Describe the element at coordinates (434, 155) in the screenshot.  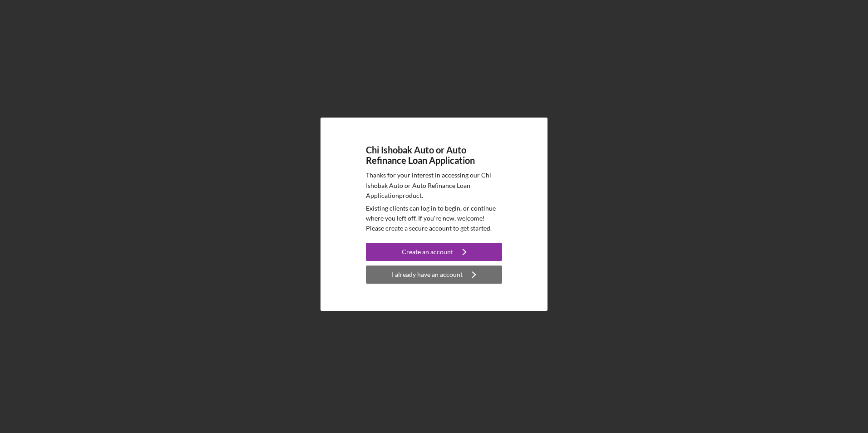
I see `h4: Chi Ishobak Auto or Auto Refinance Loan Application` at that location.